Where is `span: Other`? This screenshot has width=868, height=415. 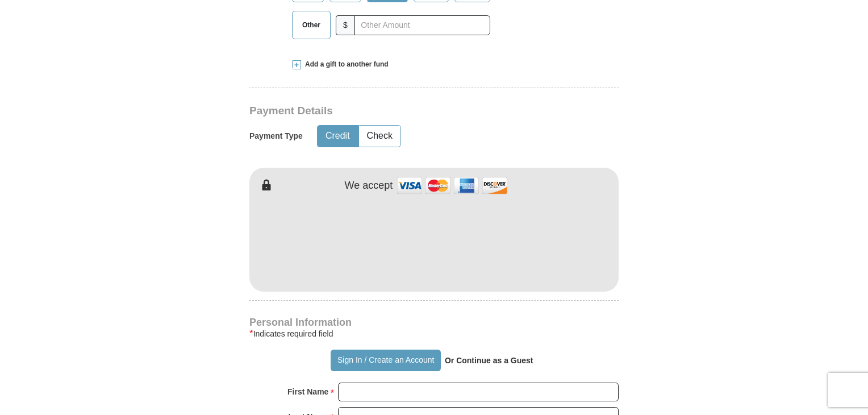
span: Other is located at coordinates (311, 25).